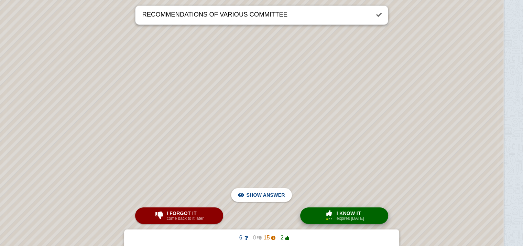 The width and height of the screenshot is (523, 246). What do you see at coordinates (261, 195) in the screenshot?
I see `button: Show answer` at bounding box center [261, 195].